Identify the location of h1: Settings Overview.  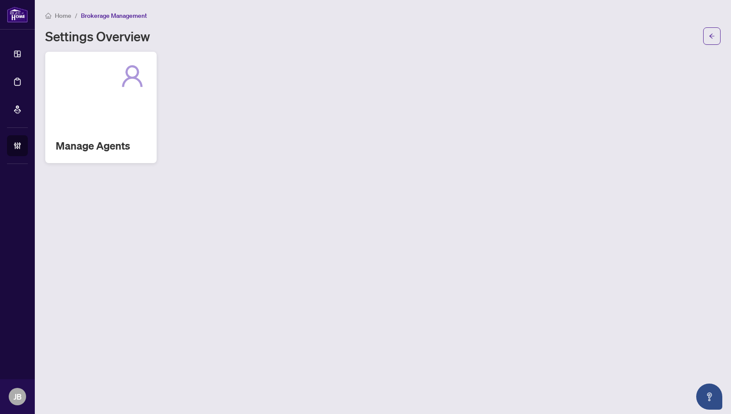
(97, 36).